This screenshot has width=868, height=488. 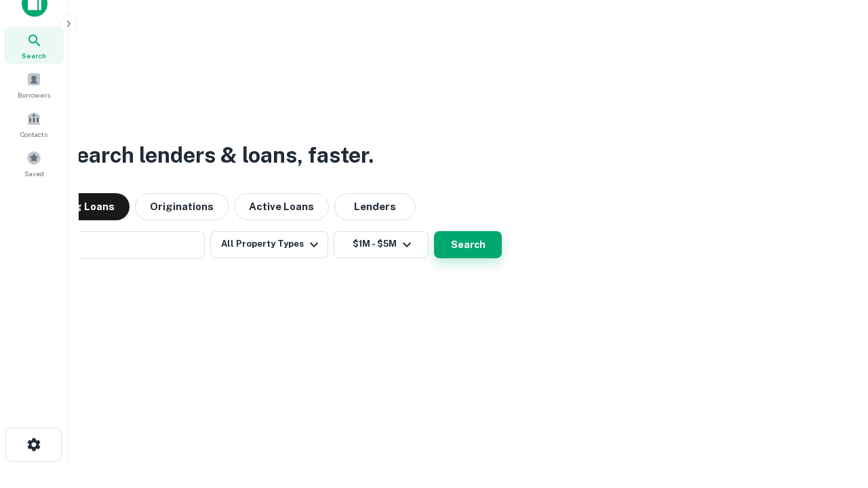 I want to click on a: Saved, so click(x=34, y=163).